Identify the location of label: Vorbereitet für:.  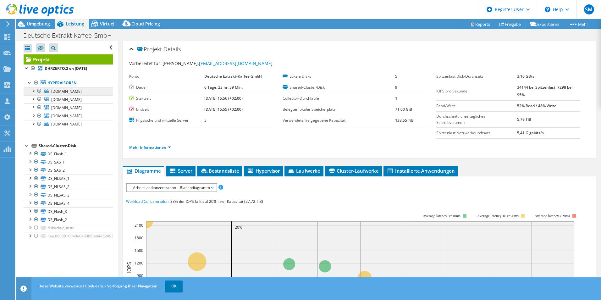
(145, 63).